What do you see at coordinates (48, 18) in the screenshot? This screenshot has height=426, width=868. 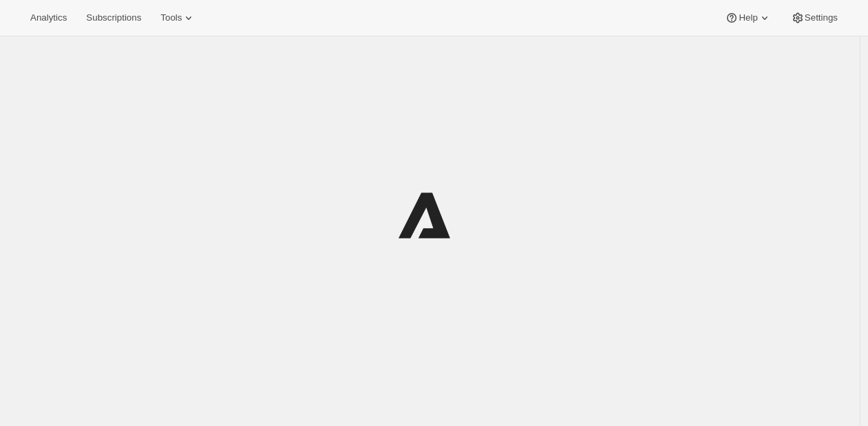 I see `span: Analytics` at bounding box center [48, 18].